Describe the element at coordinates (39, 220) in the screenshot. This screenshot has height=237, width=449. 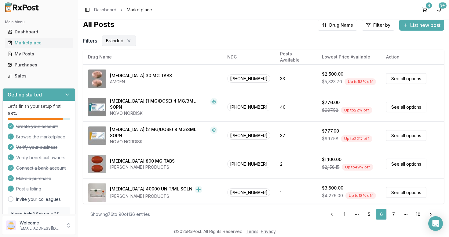
I see `p: Need help? Set up a 25 minute call with our team to set up.` at that location.